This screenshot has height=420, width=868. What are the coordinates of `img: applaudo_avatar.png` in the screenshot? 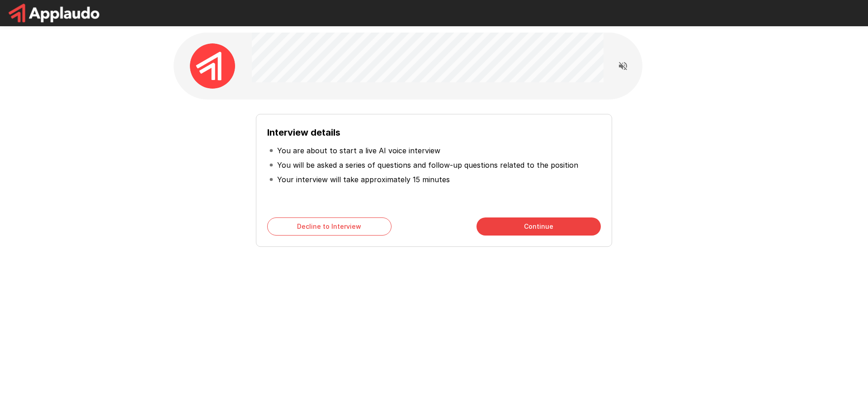 It's located at (212, 66).